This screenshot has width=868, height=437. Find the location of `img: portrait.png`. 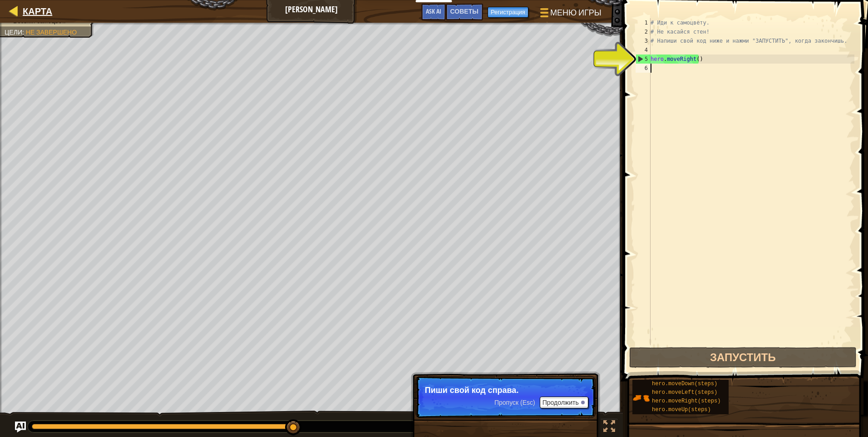

img: portrait.png is located at coordinates (641, 398).